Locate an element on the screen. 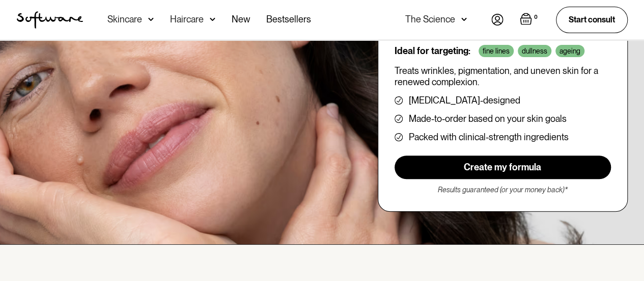 This screenshot has width=644, height=281. div: The Science is located at coordinates (430, 19).